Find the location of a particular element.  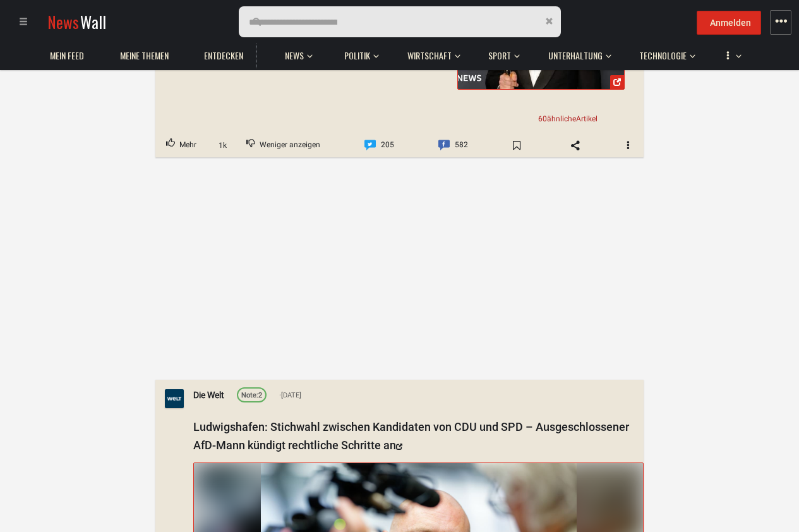

span: Share is located at coordinates (576, 145).